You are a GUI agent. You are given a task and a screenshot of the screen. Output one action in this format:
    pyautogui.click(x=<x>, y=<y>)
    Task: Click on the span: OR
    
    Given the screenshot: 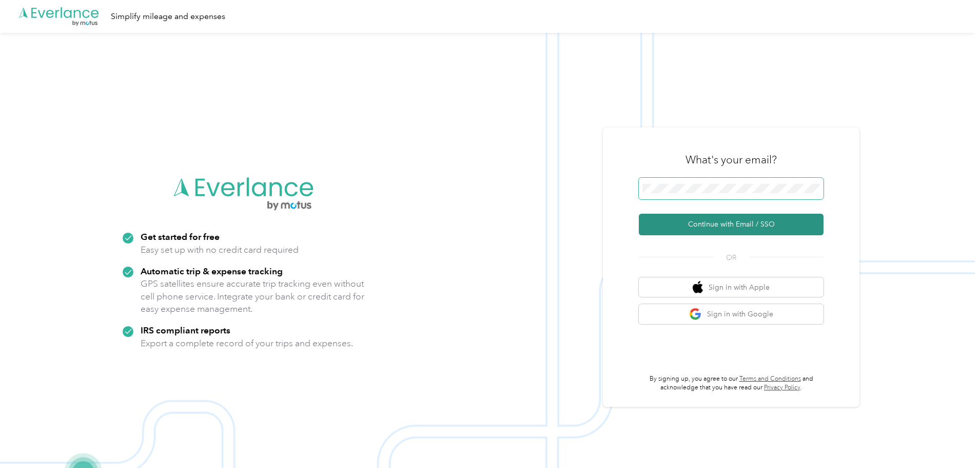 What is the action you would take?
    pyautogui.click(x=731, y=258)
    